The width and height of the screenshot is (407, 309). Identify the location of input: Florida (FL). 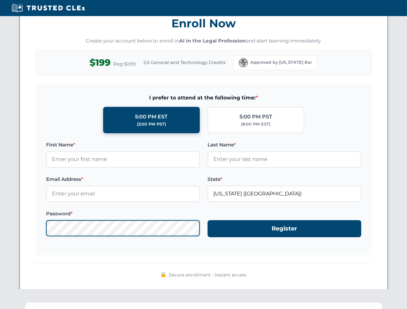
(284, 194).